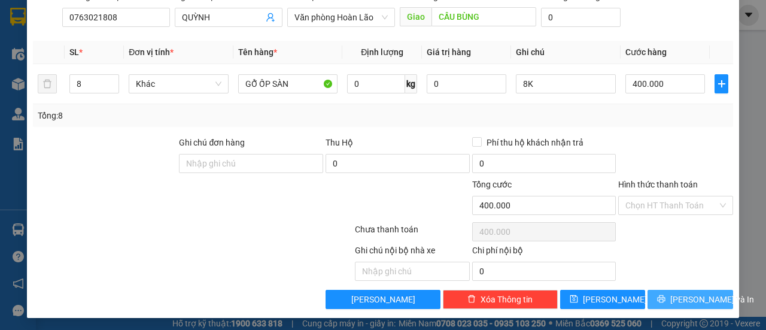 Image resolution: width=766 pixels, height=330 pixels. What do you see at coordinates (151, 52) in the screenshot?
I see `span: Đơn vị tính` at bounding box center [151, 52].